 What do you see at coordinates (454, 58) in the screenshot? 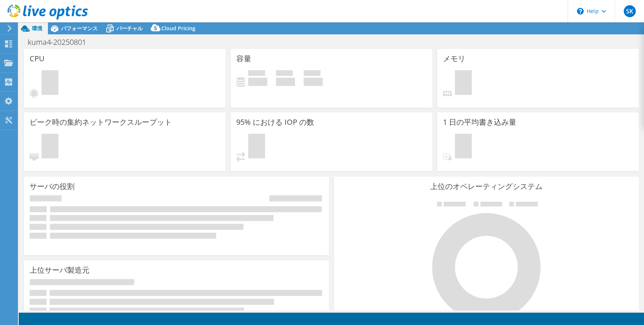
I see `h3: メモリ` at bounding box center [454, 58].